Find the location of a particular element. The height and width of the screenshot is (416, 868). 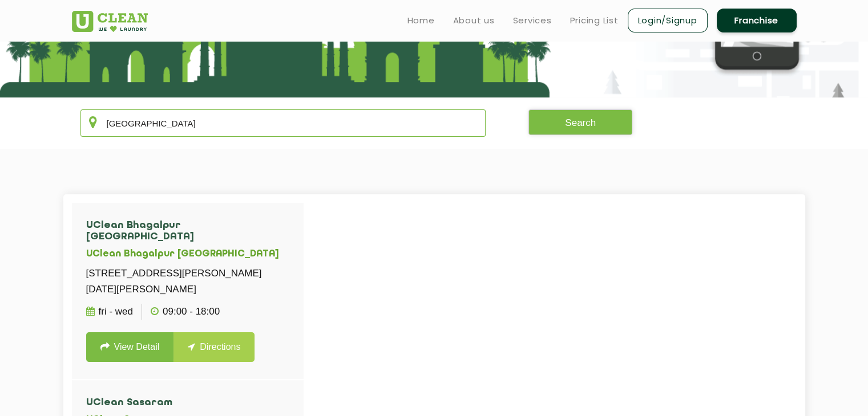

a: Home is located at coordinates (421, 20).